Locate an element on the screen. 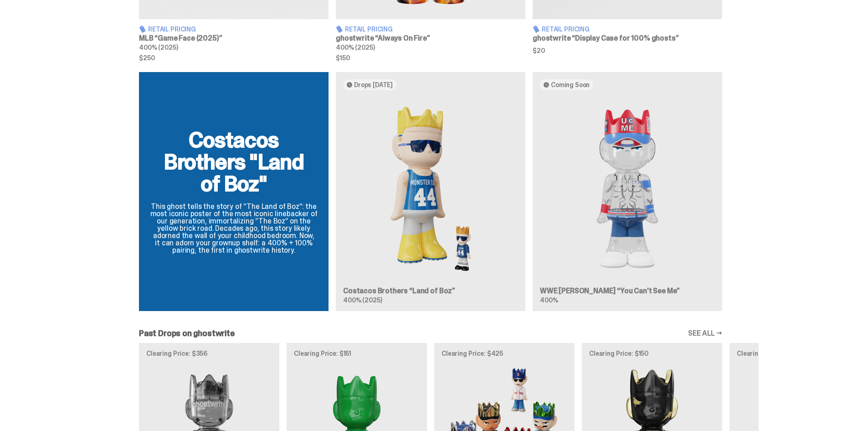  img: Land of Boz is located at coordinates (431, 189).